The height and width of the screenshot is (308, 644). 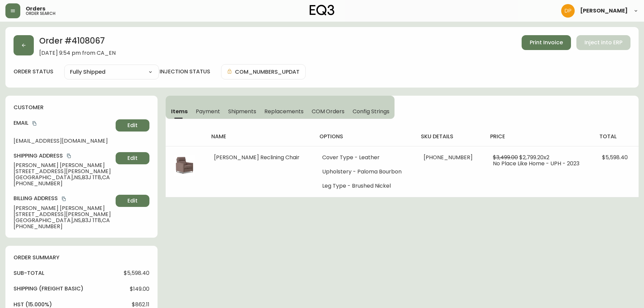 I want to click on span: $2,799.20 x 2, so click(x=534, y=157).